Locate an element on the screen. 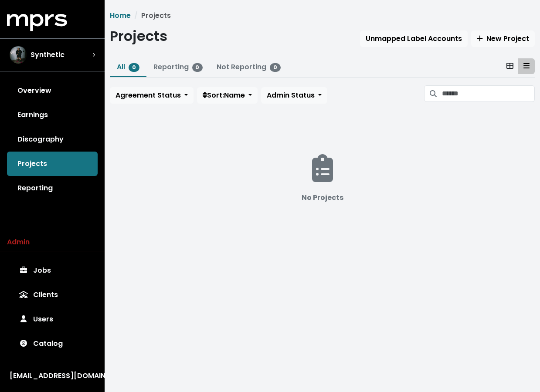 The height and width of the screenshot is (392, 540). span: Admin Status is located at coordinates (291, 95).